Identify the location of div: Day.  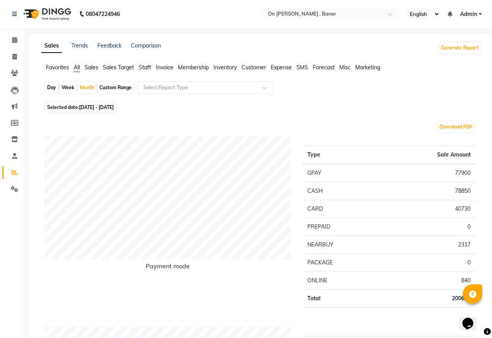
(51, 88).